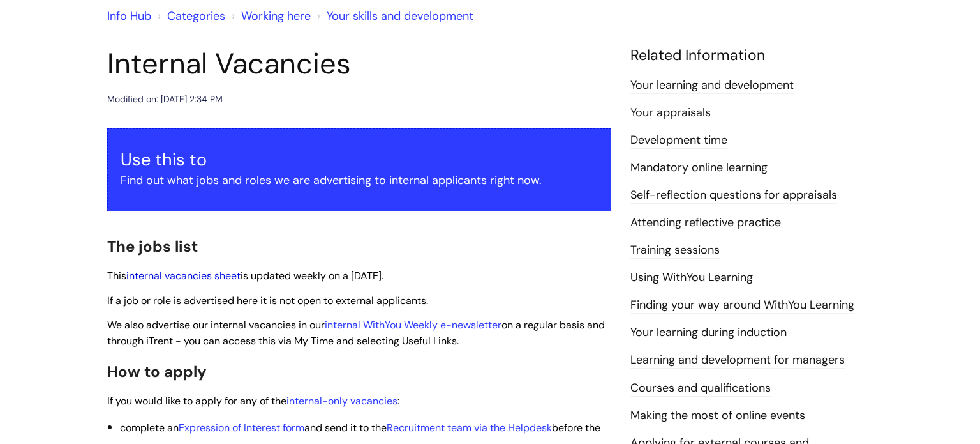 This screenshot has width=980, height=444. Describe the element at coordinates (692, 277) in the screenshot. I see `a: Using WithYou Learning` at that location.